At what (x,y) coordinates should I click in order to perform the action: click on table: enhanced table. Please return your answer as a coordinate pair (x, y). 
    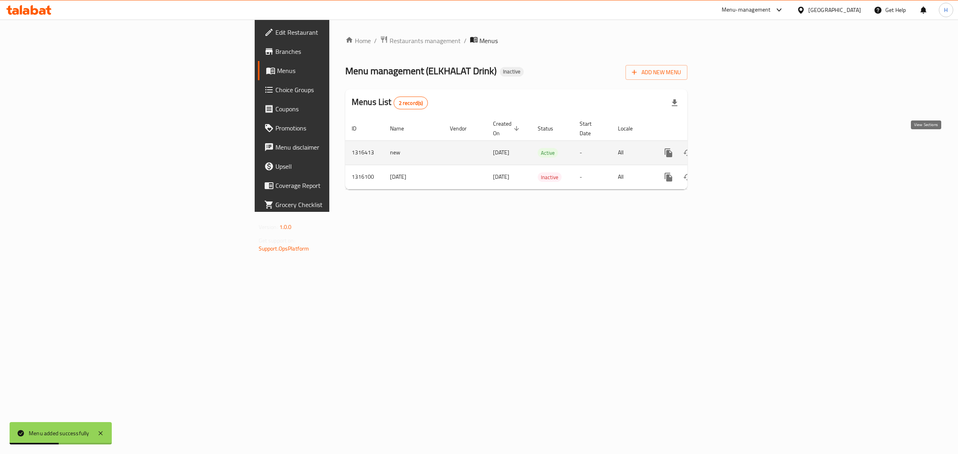
    Looking at the image, I should click on (544, 153).